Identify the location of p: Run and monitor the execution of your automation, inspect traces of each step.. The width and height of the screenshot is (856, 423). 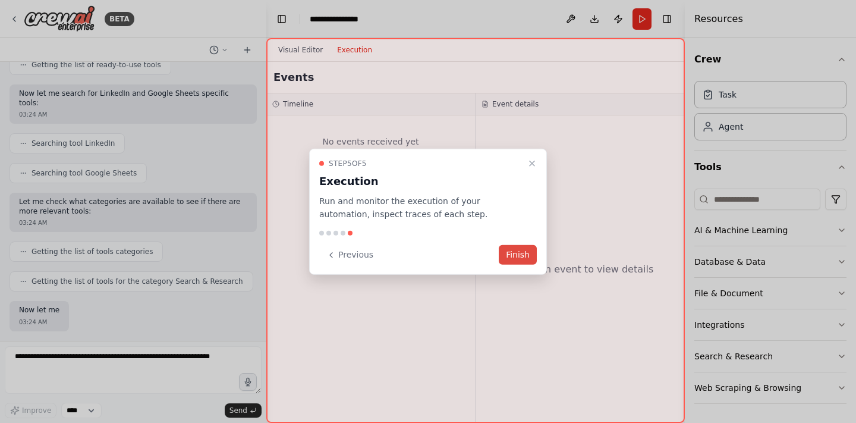
(421, 208).